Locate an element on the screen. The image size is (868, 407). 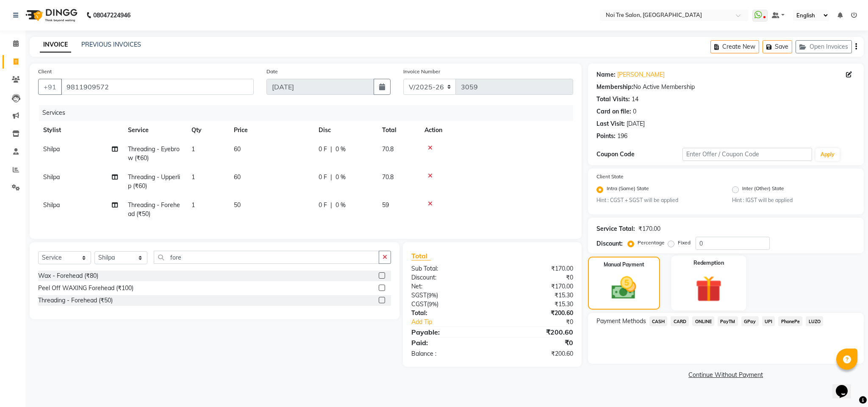
b: 08047224946 is located at coordinates (112, 16).